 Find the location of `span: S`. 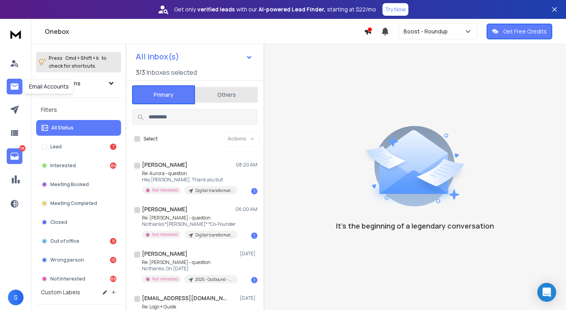

span: S is located at coordinates (16, 297).